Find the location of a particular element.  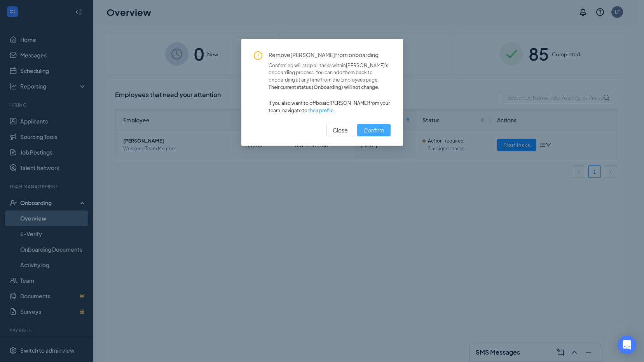

span: Confirm is located at coordinates (374, 130).